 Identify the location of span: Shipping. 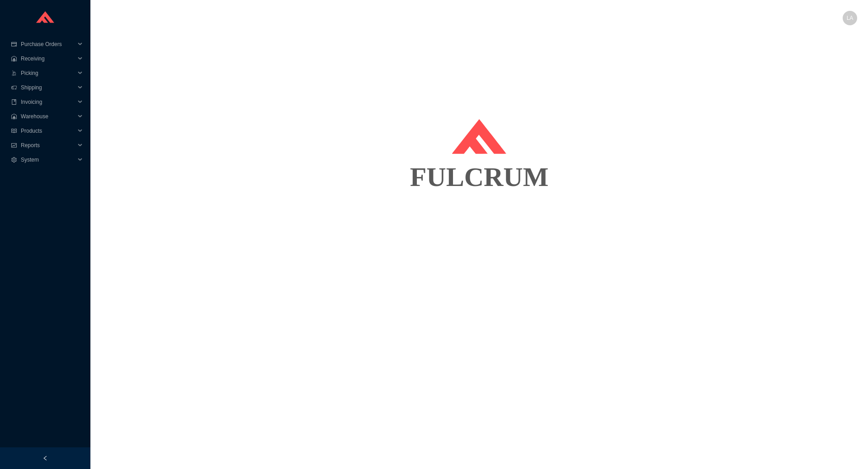
(47, 88).